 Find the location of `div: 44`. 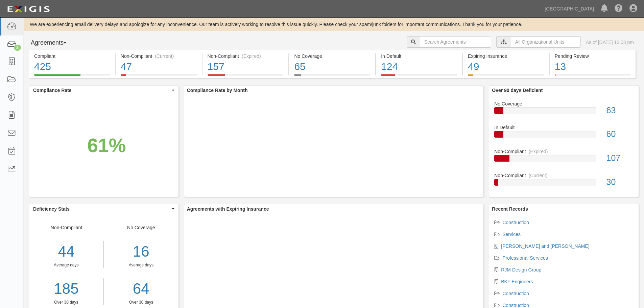

div: 44 is located at coordinates (66, 252).